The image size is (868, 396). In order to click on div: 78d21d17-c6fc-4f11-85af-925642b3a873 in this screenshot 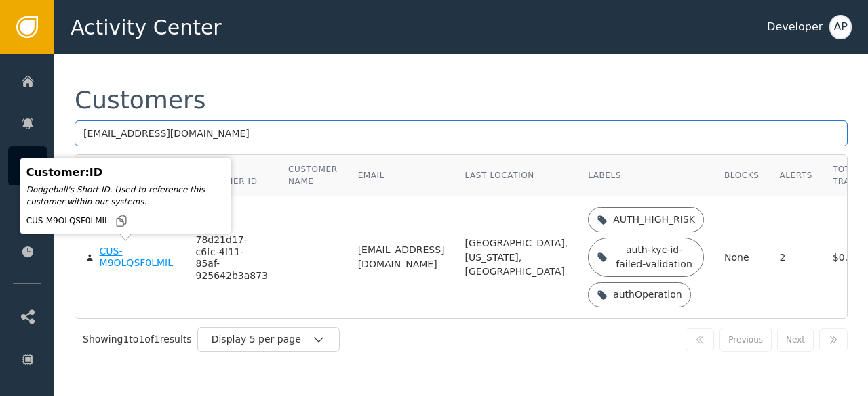, I will do `click(232, 258)`.